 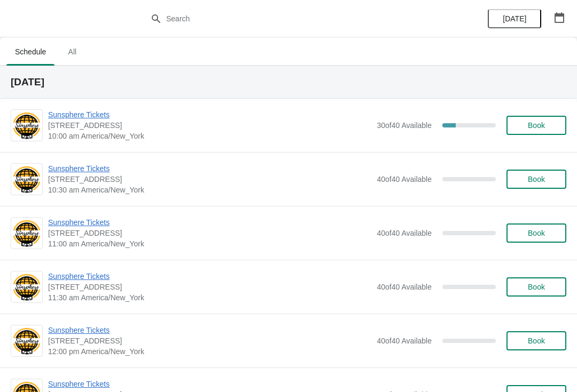 I want to click on span: 10:30 am America/New_York, so click(x=209, y=190).